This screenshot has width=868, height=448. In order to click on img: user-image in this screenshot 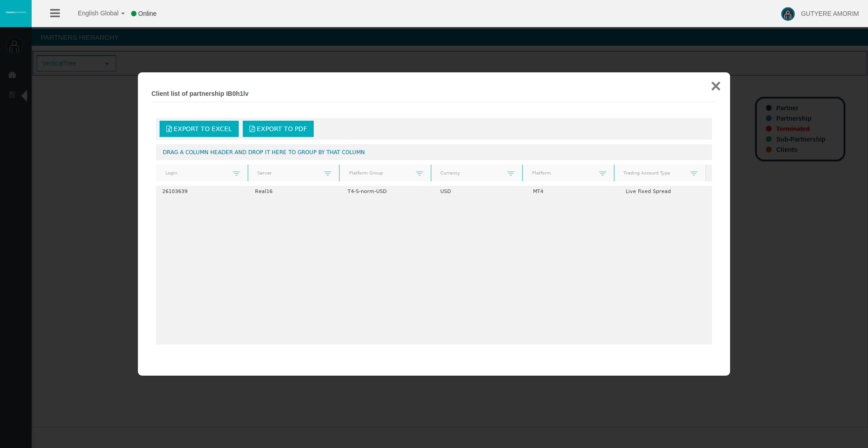, I will do `click(788, 14)`.